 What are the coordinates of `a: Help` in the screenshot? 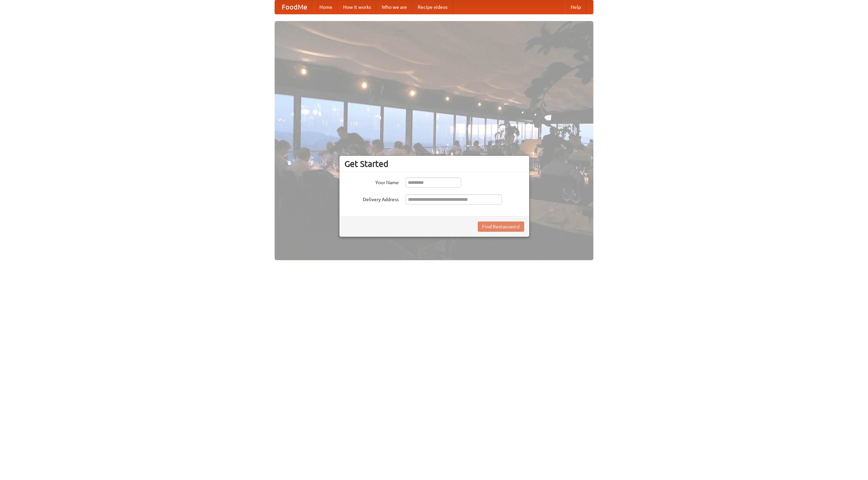 It's located at (576, 7).